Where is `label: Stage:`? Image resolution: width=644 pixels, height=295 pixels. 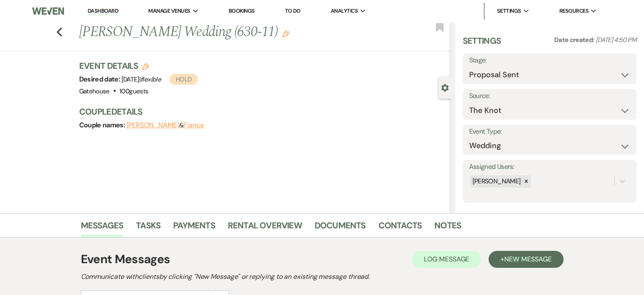
label: Stage: is located at coordinates (550, 60).